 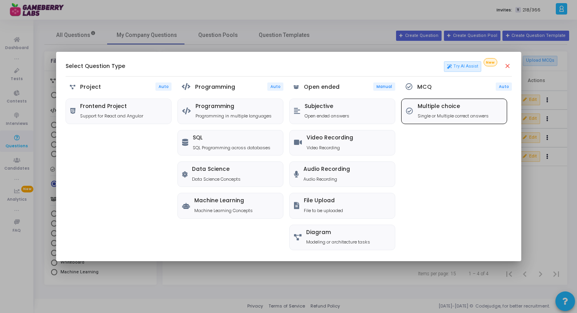 I want to click on h5: Project, so click(x=90, y=87).